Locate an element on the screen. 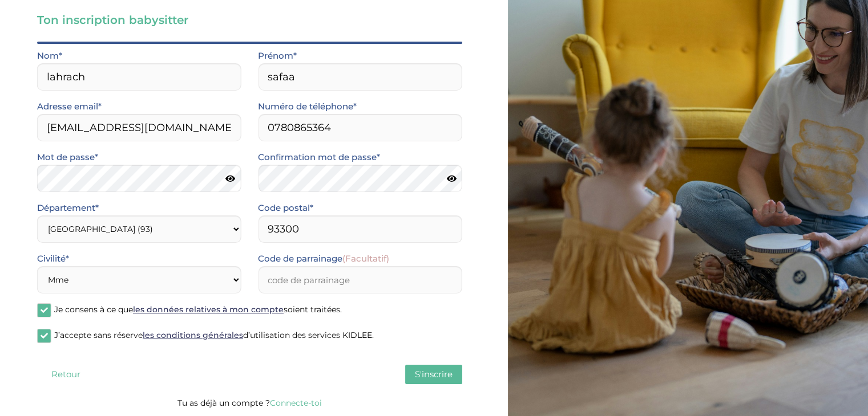  h3: Ton inscription babysitter is located at coordinates (249, 20).